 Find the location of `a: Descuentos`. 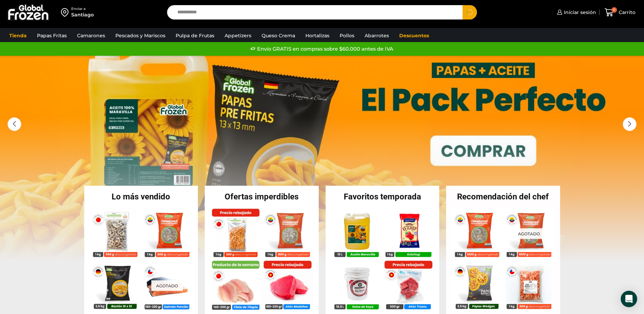

a: Descuentos is located at coordinates (414, 36).